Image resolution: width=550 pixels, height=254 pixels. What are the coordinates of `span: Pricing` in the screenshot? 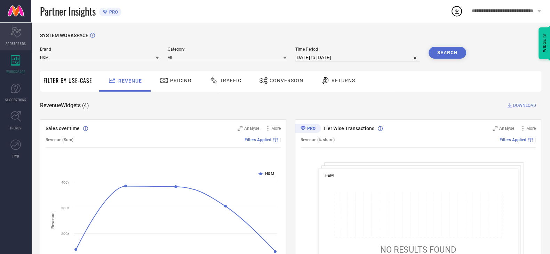 It's located at (181, 81).